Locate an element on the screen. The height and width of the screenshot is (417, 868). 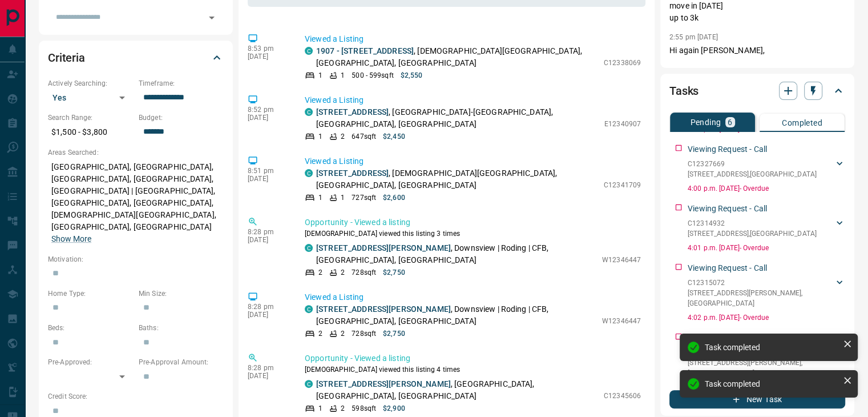
p: Motivation: is located at coordinates (136, 259).